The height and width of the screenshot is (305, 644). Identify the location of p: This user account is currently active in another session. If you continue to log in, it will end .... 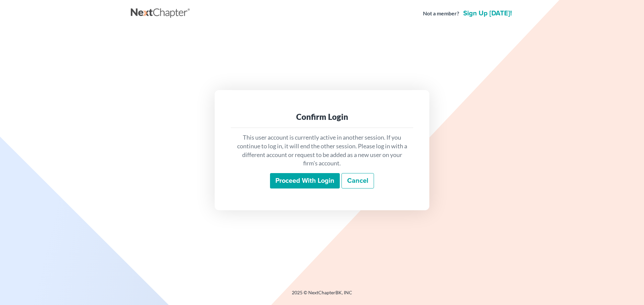
(322, 150).